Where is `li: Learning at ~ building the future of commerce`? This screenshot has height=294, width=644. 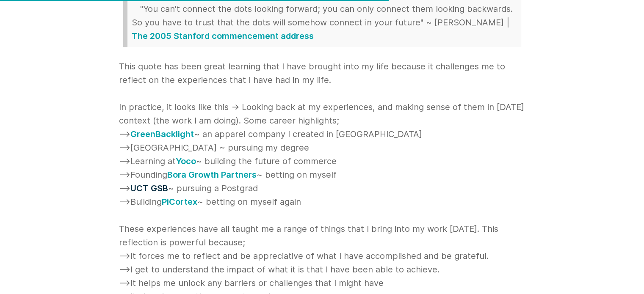 li: Learning at ~ building the future of commerce is located at coordinates (322, 161).